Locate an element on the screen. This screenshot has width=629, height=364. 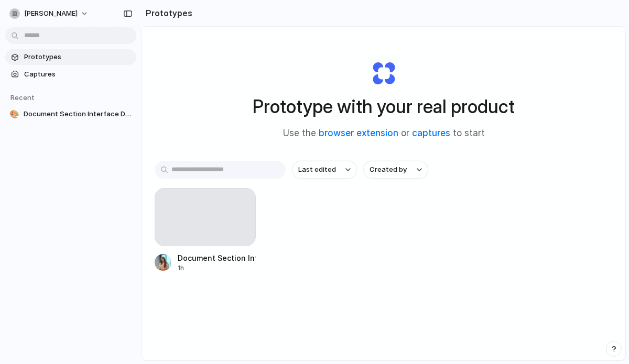
a: 🎨Document Section Interface Design is located at coordinates (71, 114).